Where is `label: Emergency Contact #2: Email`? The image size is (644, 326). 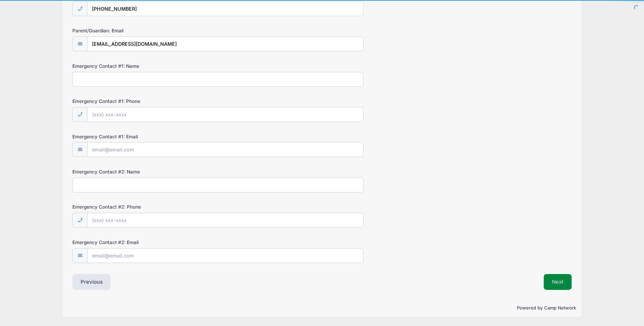 label: Emergency Contact #2: Email is located at coordinates (155, 243).